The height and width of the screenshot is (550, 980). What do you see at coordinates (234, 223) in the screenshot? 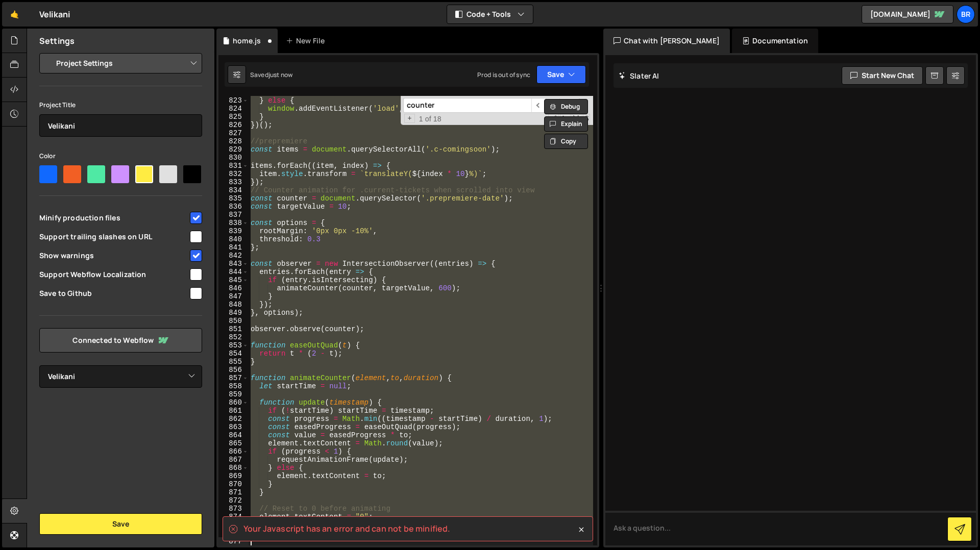
I see `div: 838` at bounding box center [234, 223].